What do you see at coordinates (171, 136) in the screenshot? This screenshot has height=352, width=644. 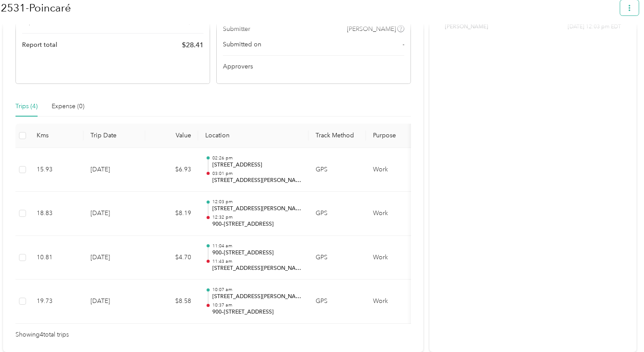 I see `th: Value` at bounding box center [171, 136].